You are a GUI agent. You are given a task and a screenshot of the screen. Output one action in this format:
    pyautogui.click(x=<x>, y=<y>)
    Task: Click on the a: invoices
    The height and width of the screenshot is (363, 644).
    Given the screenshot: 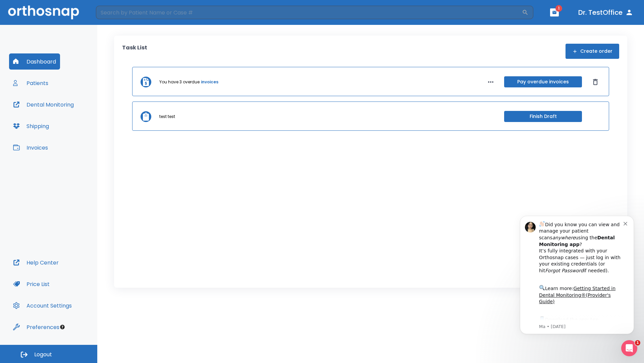 What is the action you would take?
    pyautogui.click(x=210, y=82)
    